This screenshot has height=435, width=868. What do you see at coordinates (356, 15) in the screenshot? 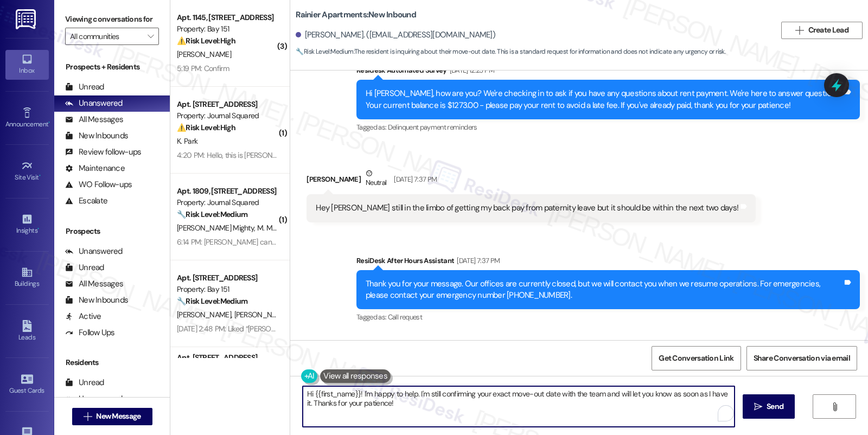
I see `b: Rainier Apartments: New Inbound` at bounding box center [356, 15].